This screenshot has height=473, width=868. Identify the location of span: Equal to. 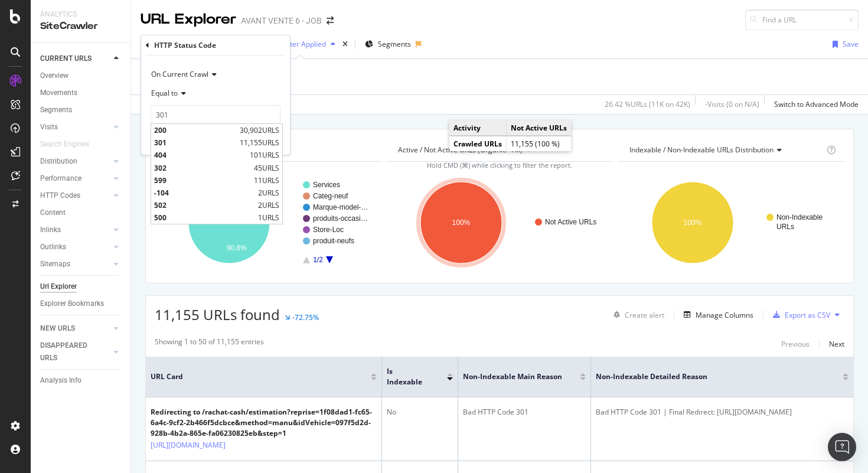
(164, 93).